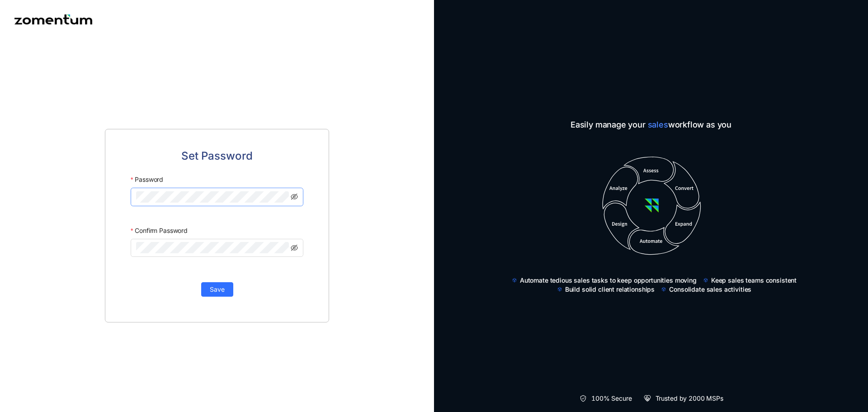 The height and width of the screenshot is (412, 868). I want to click on span: Consolidate sales activities, so click(710, 289).